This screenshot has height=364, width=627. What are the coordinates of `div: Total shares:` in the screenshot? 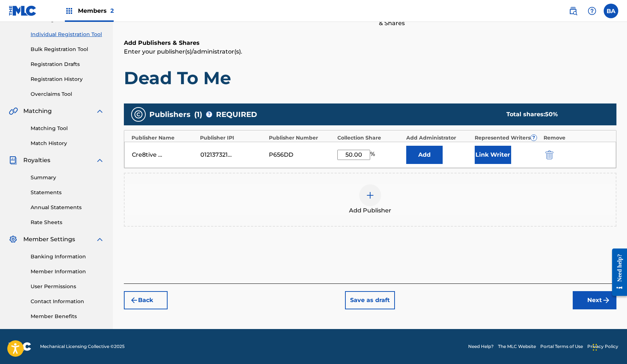 It's located at (554, 115).